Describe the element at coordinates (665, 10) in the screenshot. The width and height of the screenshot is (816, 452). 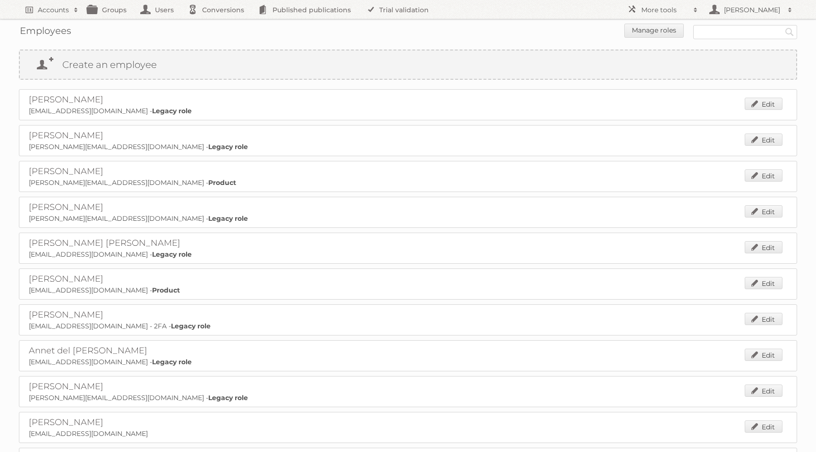
I see `h2: More tools` at that location.